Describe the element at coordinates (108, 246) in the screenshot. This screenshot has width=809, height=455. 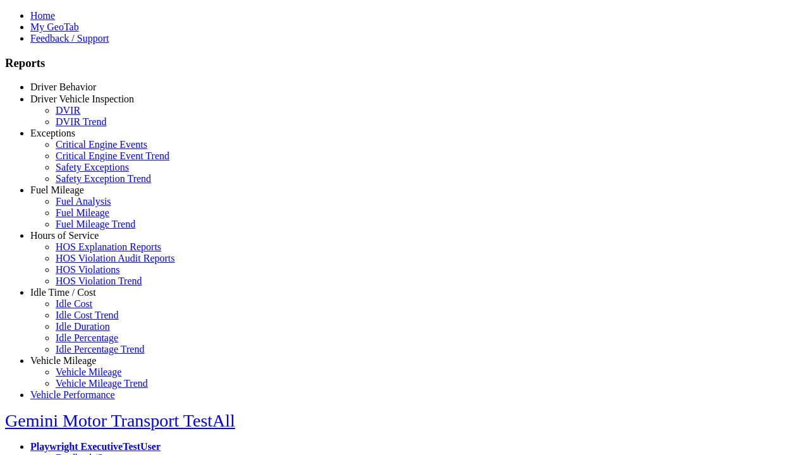
I see `a: HOS Explanation Reports` at that location.